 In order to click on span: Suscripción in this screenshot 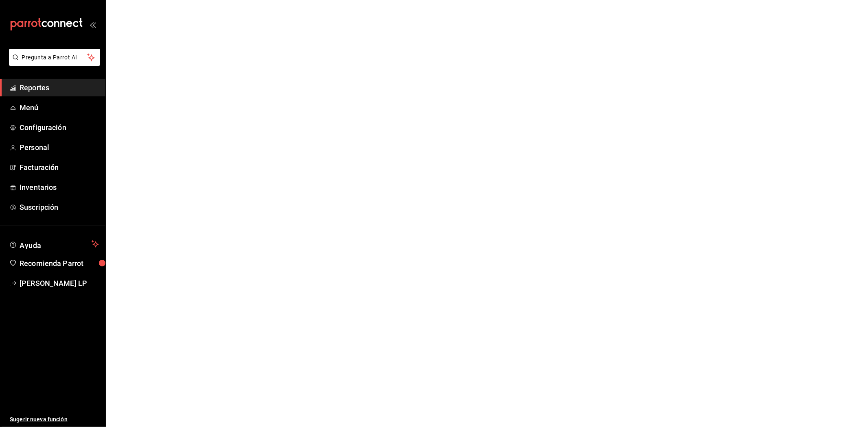, I will do `click(59, 207)`.